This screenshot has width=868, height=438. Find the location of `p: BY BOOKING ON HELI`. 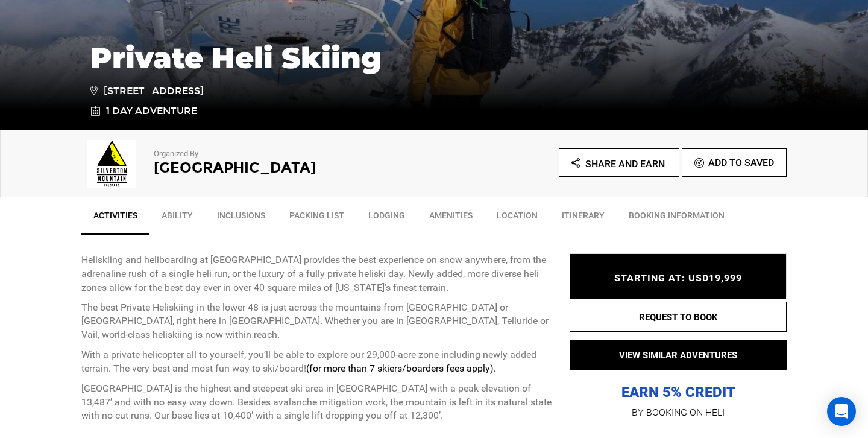

p: BY BOOKING ON HELI is located at coordinates (678, 413).